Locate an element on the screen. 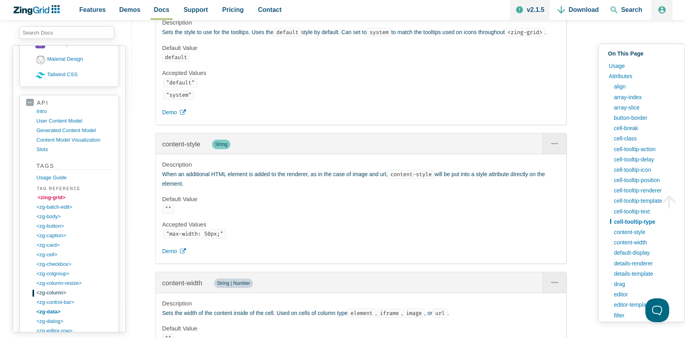  p: When an additional HTML element is added to the renderer, as in the case of image and url, will b... is located at coordinates (361, 179).